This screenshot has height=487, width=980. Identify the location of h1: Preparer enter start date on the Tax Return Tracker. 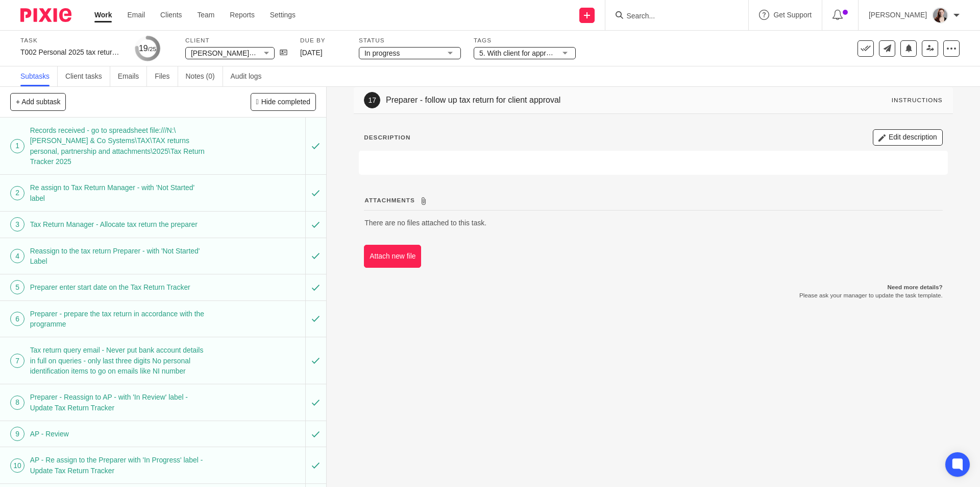
(119, 287).